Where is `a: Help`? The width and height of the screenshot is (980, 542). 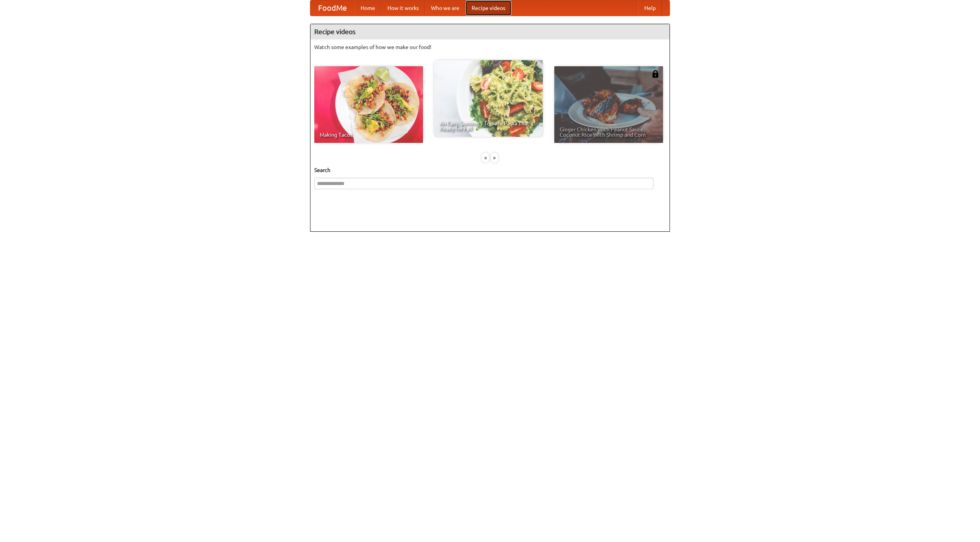 a: Help is located at coordinates (650, 8).